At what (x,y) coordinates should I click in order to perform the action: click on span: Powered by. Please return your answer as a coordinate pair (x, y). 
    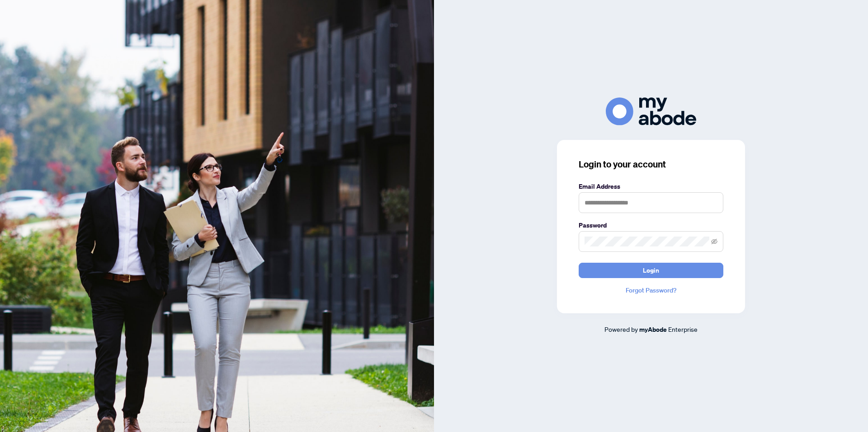
    Looking at the image, I should click on (621, 329).